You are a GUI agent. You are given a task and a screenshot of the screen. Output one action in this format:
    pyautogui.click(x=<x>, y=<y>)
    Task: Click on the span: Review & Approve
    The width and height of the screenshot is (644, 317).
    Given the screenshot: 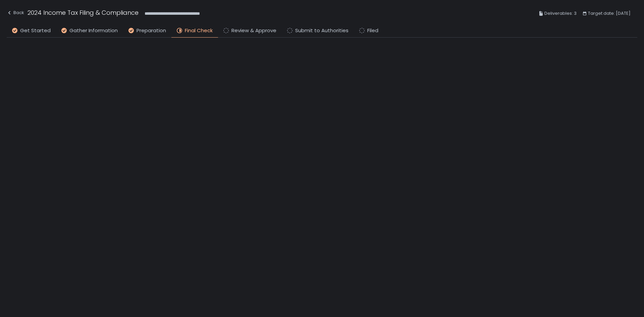 What is the action you would take?
    pyautogui.click(x=254, y=31)
    